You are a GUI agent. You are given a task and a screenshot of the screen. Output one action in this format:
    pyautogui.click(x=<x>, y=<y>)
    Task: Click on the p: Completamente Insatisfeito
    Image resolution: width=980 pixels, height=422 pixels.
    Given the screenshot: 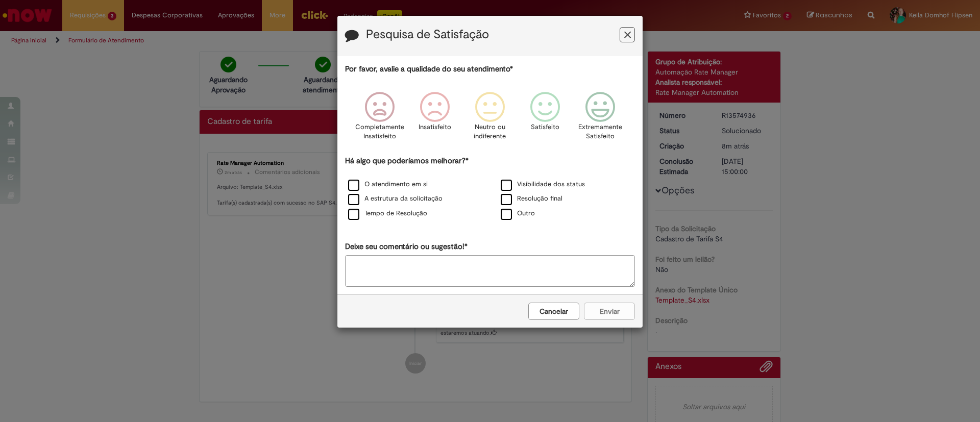 What is the action you would take?
    pyautogui.click(x=380, y=132)
    